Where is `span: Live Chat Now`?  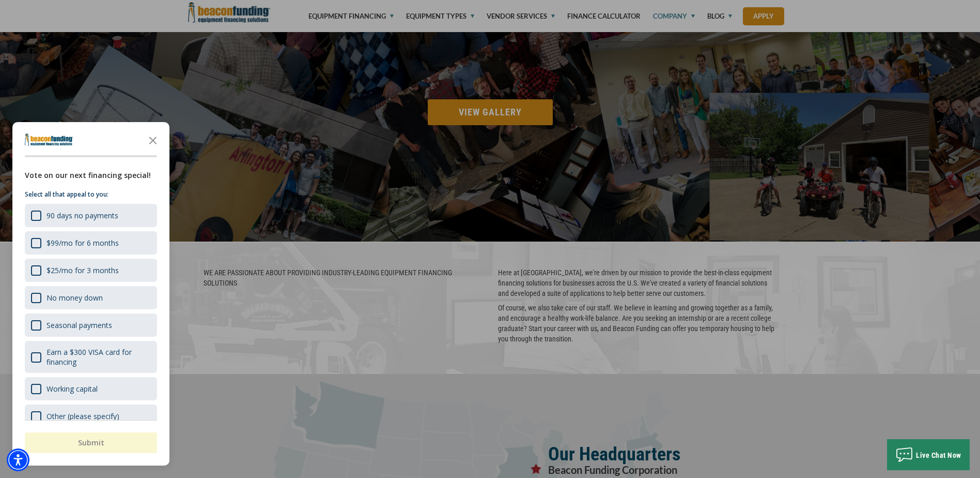 span: Live Chat Now is located at coordinates (938, 455).